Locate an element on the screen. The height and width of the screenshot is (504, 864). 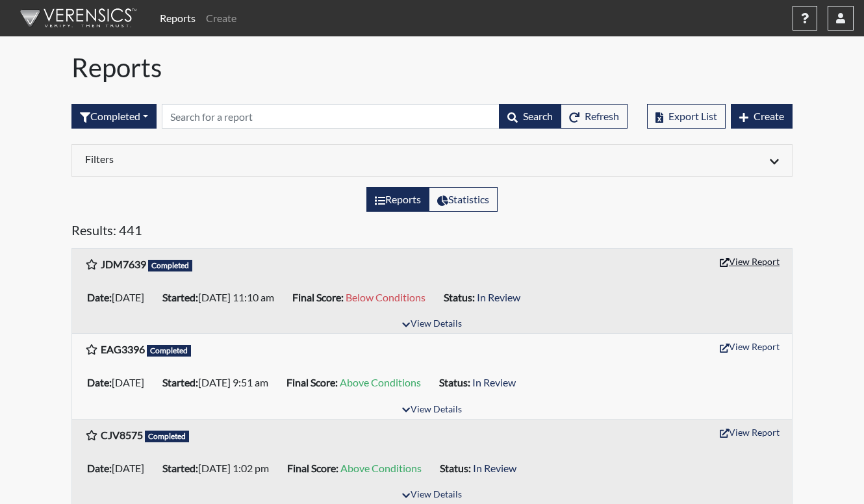
button: Search is located at coordinates (530, 117).